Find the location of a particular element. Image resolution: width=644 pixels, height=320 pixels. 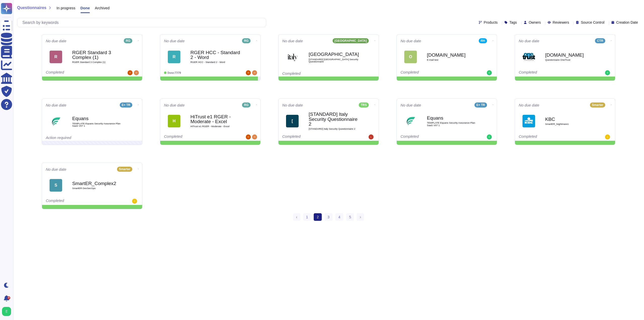

a: 1 is located at coordinates (307, 217).